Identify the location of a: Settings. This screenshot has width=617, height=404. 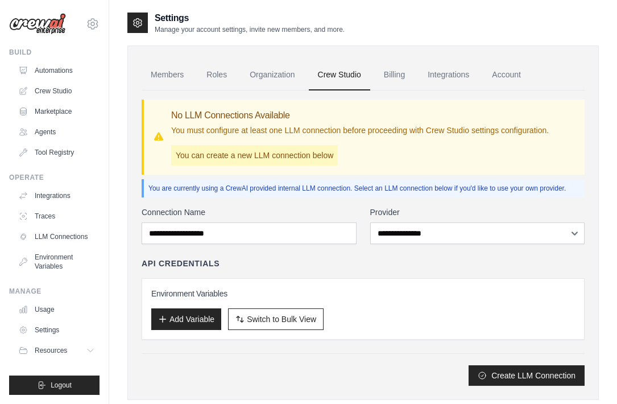
(56, 330).